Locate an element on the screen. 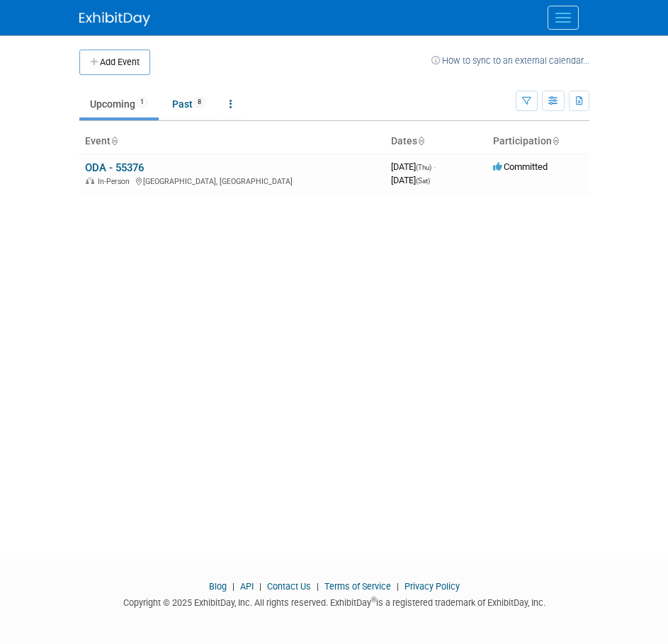 The height and width of the screenshot is (644, 668). a: Upcoming1 is located at coordinates (119, 104).